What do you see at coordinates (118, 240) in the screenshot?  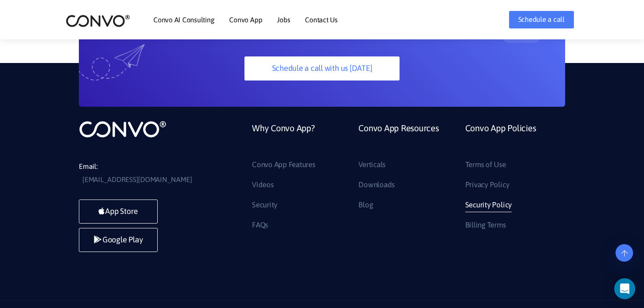 I see `a: Google Play` at bounding box center [118, 240].